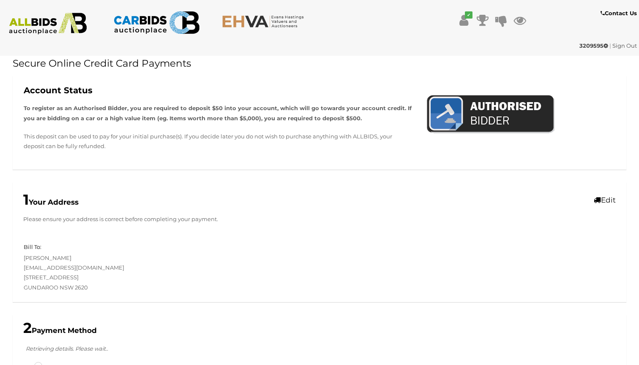 This screenshot has width=639, height=365. I want to click on a: Edit, so click(605, 200).